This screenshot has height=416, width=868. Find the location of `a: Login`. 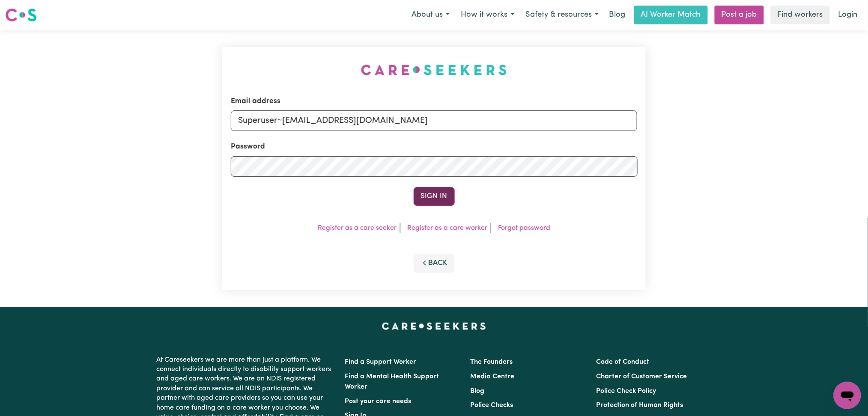

a: Login is located at coordinates (848, 15).